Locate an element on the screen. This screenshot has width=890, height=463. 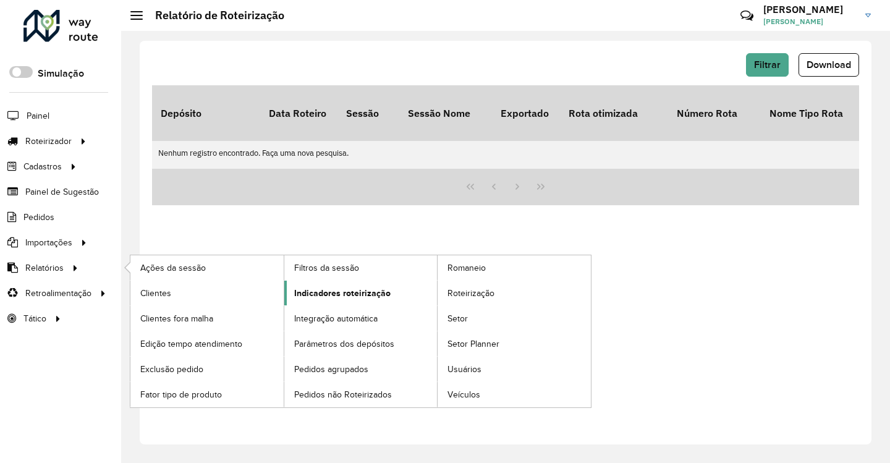
span: Parâmetros dos depósitos is located at coordinates (344, 344).